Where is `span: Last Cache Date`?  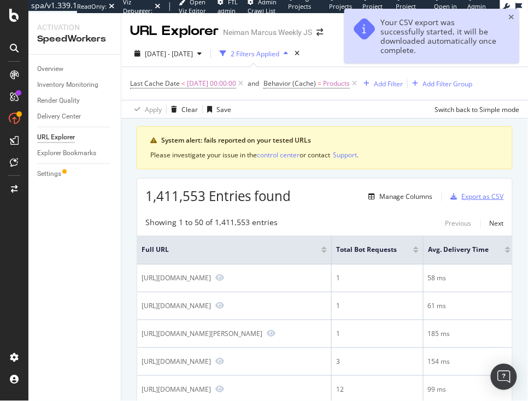
span: Last Cache Date is located at coordinates (155, 83).